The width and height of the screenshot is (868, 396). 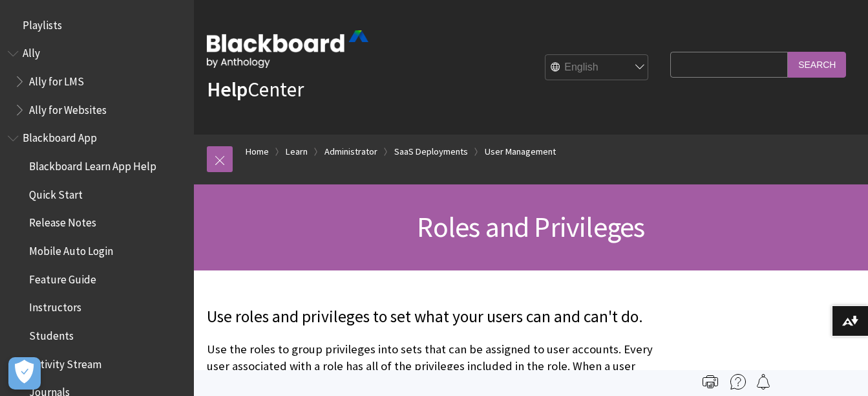 What do you see at coordinates (63, 277) in the screenshot?
I see `span: Feature Guide` at bounding box center [63, 277].